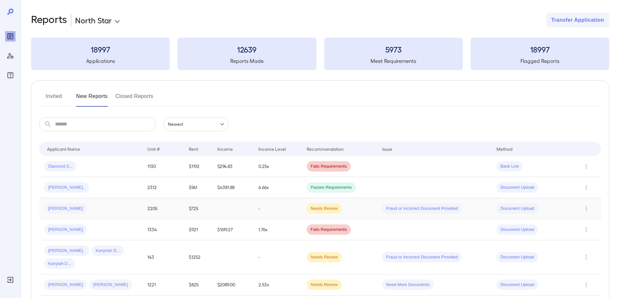 This screenshot has height=298, width=617. Describe the element at coordinates (163, 229) in the screenshot. I see `td: 1334` at that location.